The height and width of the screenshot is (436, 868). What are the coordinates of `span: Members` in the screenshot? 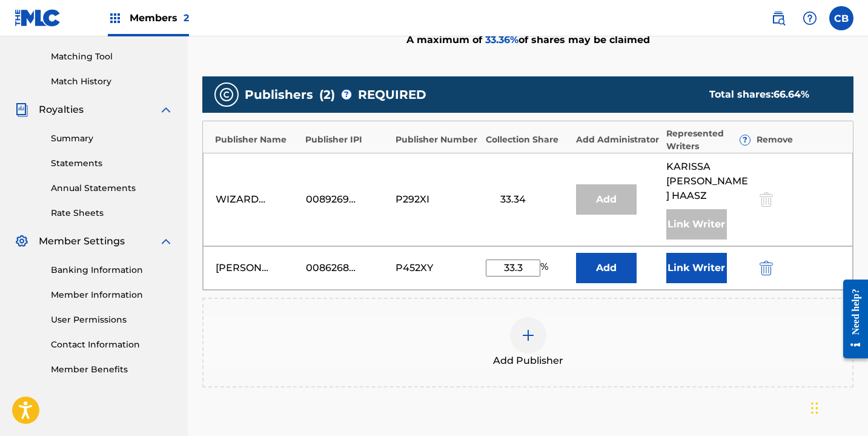 It's located at (160, 17).